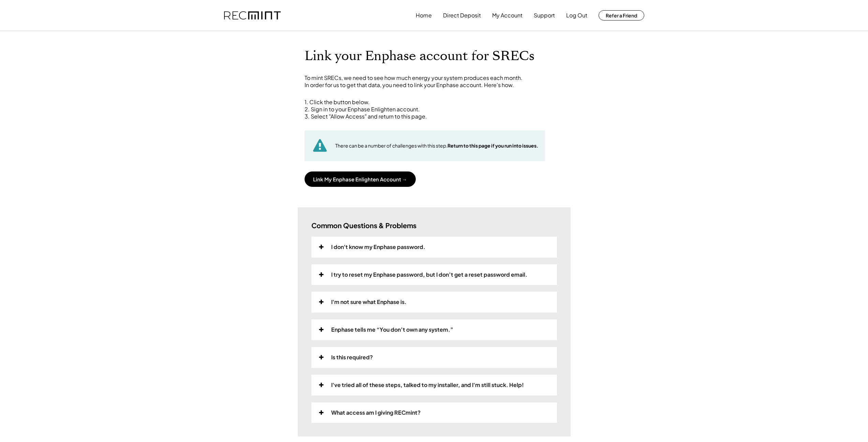  I want to click on h1: Link your Enphase account for SRECs, so click(434, 56).